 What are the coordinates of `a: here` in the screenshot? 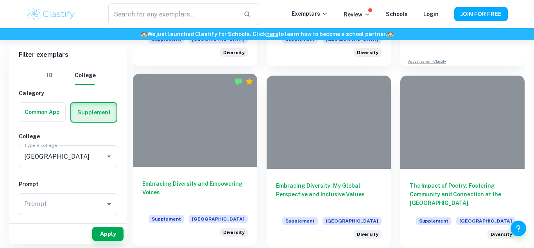 It's located at (272, 34).